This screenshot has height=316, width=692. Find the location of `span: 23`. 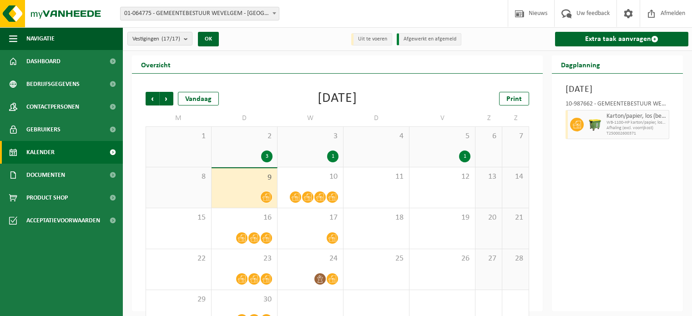

span: 23 is located at coordinates (244, 259).